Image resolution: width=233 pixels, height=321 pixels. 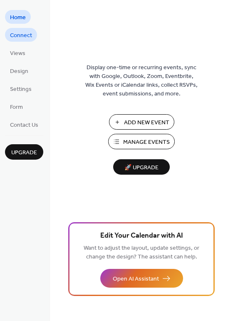 I want to click on img: logo_icon.svg, so click(x=142, y=38).